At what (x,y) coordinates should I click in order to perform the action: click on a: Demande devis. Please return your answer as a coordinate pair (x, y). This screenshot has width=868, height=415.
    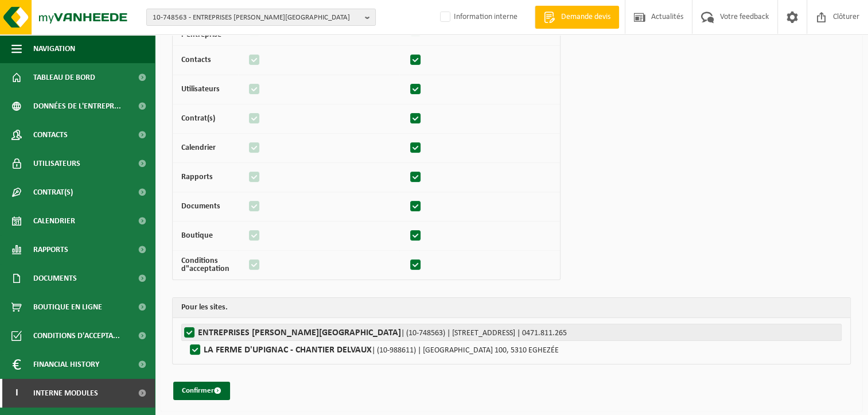
    Looking at the image, I should click on (577, 17).